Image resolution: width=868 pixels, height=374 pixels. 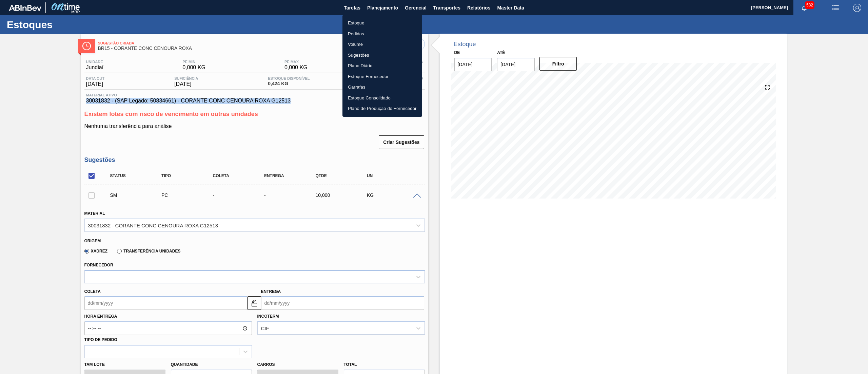 What do you see at coordinates (382, 108) in the screenshot?
I see `li: Plano de Produção do Fornecedor` at bounding box center [382, 108].